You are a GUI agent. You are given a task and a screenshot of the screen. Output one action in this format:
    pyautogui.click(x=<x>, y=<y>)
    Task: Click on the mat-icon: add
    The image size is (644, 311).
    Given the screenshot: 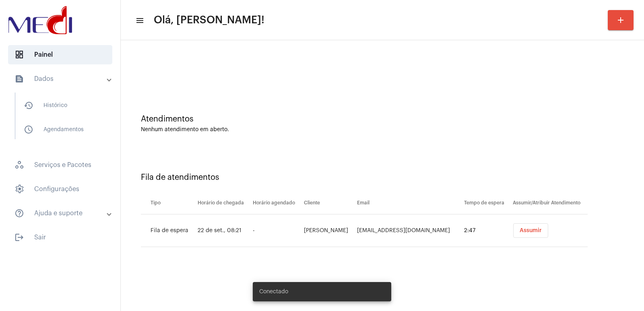 What is the action you would take?
    pyautogui.click(x=621, y=20)
    